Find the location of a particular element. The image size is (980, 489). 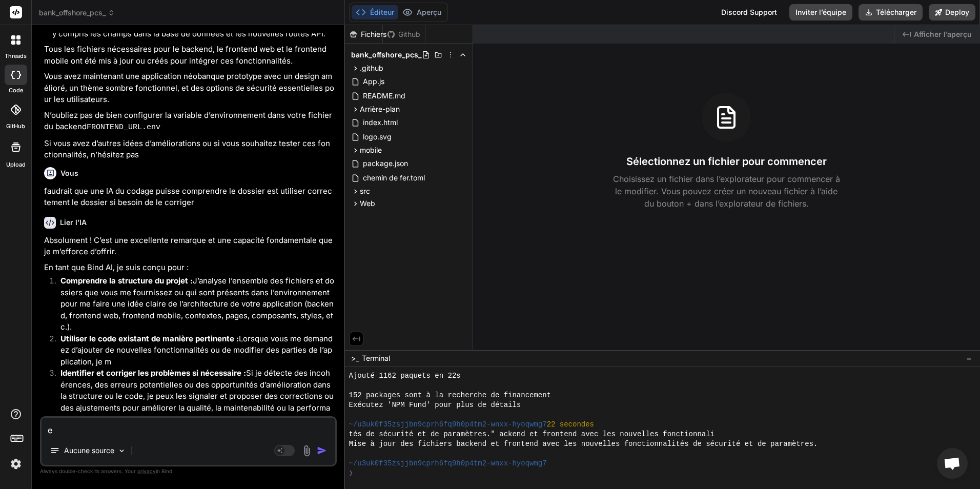

font: Aperçu is located at coordinates (429, 12).